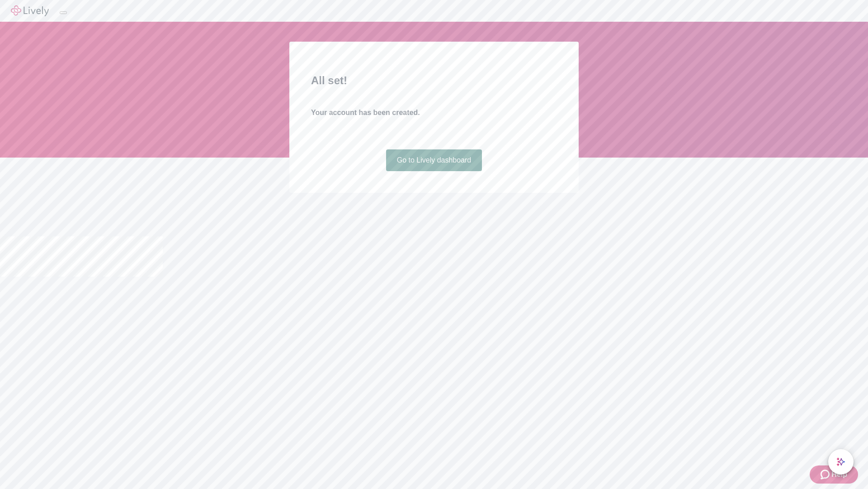 Image resolution: width=868 pixels, height=489 pixels. I want to click on a: Go to Lively dashboard, so click(434, 160).